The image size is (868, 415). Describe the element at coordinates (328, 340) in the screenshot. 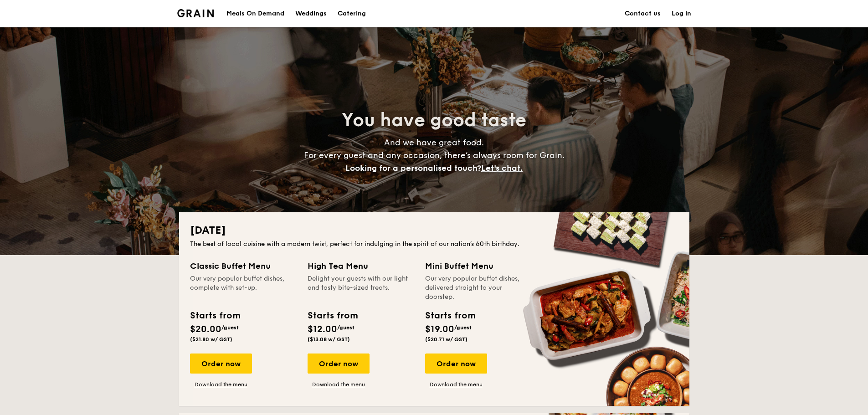

I see `span: ($13.08 w/ GST)` at that location.